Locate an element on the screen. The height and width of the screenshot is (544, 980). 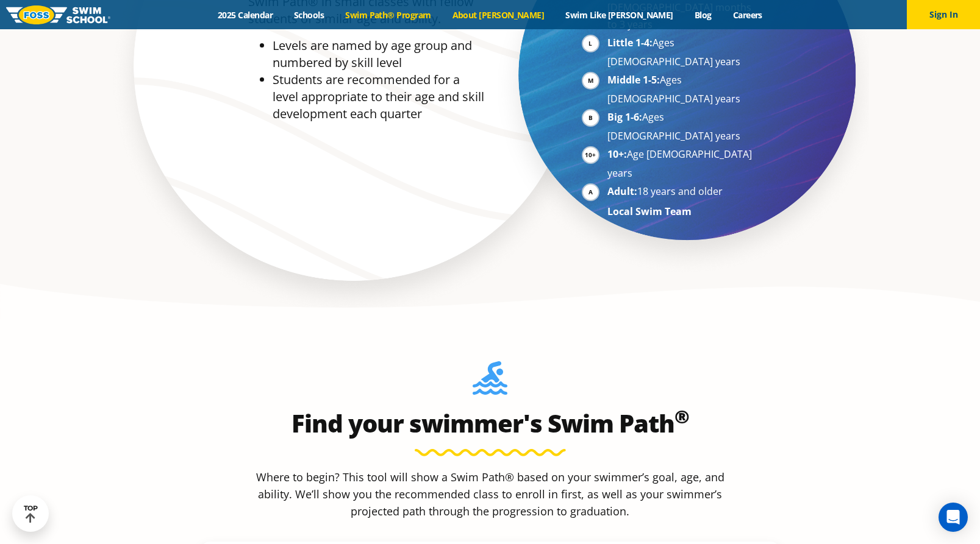
div: Open Intercom Messenger is located at coordinates (953, 518).